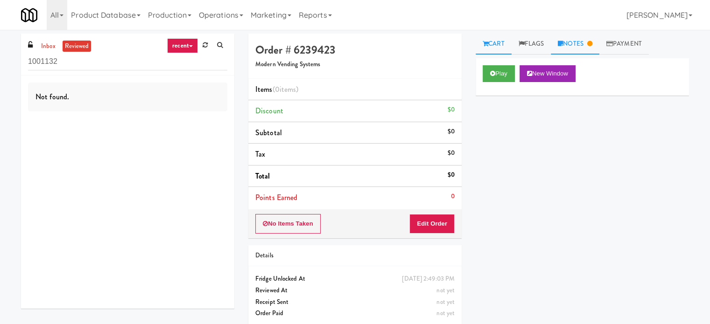 This screenshot has height=324, width=710. What do you see at coordinates (355, 291) in the screenshot?
I see `div: Reviewed At` at bounding box center [355, 291].